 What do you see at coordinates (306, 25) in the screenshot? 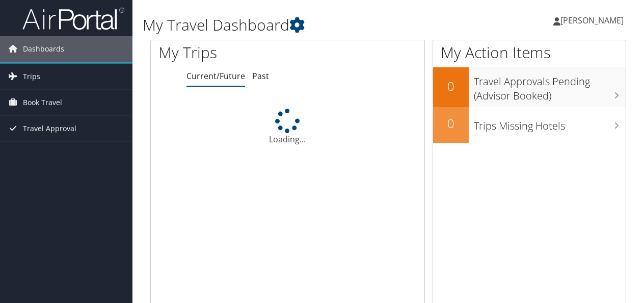
I see `h1: My Travel Dashboard` at bounding box center [306, 25].